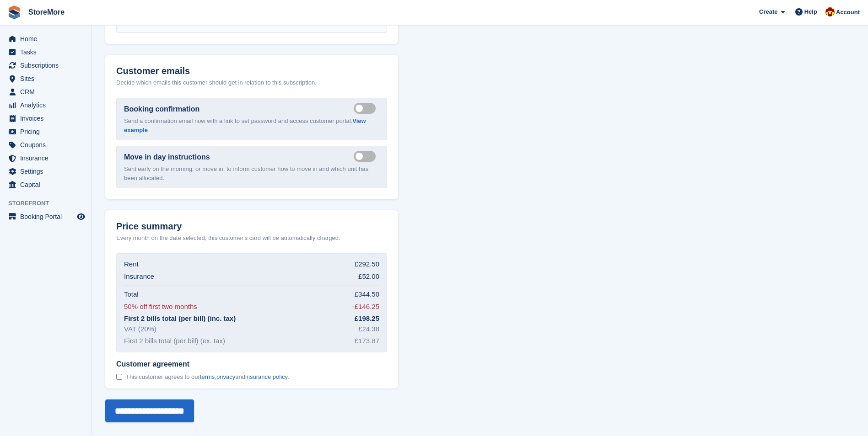 The image size is (868, 436). What do you see at coordinates (131, 294) in the screenshot?
I see `div: Total` at bounding box center [131, 294].